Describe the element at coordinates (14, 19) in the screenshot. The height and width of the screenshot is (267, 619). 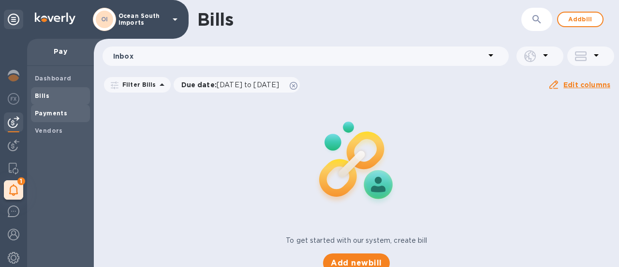
I see `div: Unpin categories` at that location.